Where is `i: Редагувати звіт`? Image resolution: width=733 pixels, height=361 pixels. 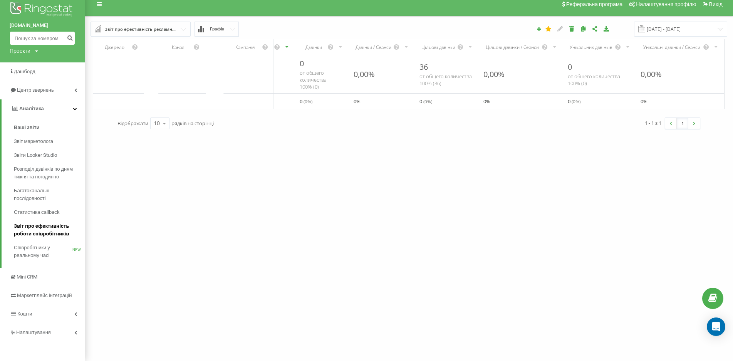 i: Редагувати звіт is located at coordinates (560, 29).